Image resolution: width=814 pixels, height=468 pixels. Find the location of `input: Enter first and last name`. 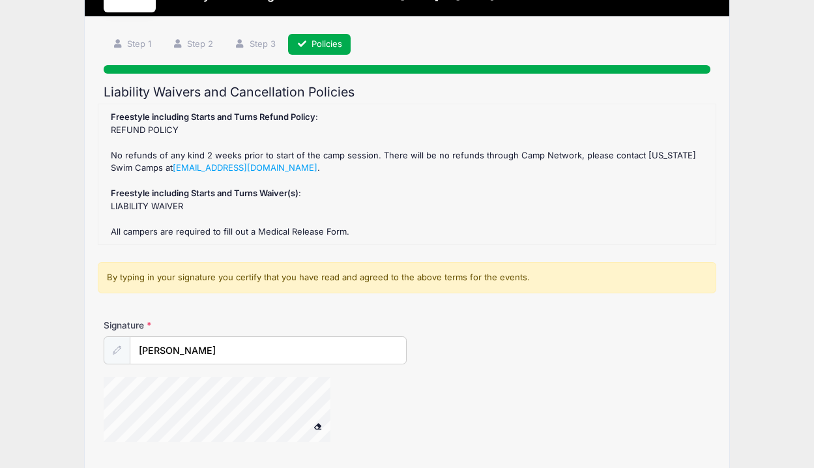

input: Enter first and last name is located at coordinates (268, 350).